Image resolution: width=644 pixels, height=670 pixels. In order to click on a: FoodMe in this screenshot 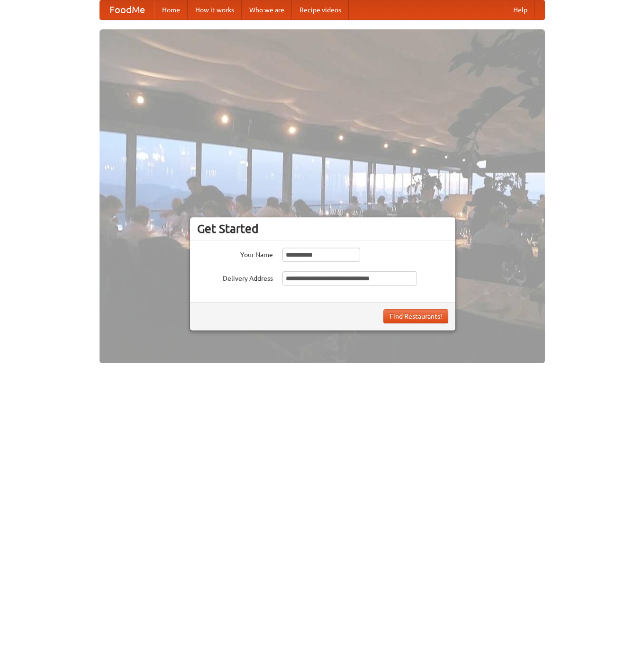, I will do `click(127, 10)`.